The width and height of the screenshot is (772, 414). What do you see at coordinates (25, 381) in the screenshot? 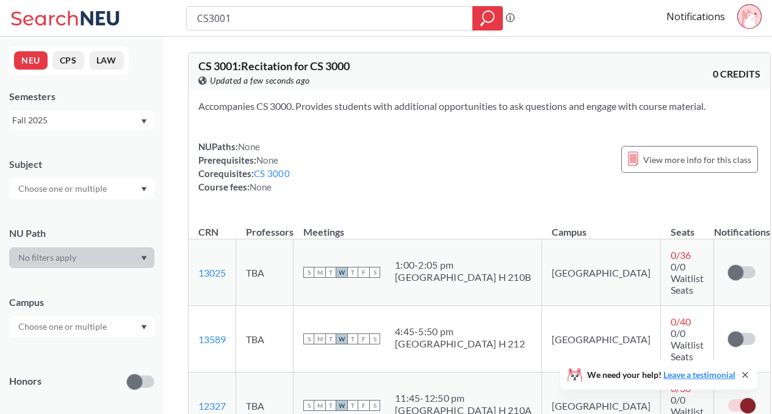
I see `p: Honors` at bounding box center [25, 381].